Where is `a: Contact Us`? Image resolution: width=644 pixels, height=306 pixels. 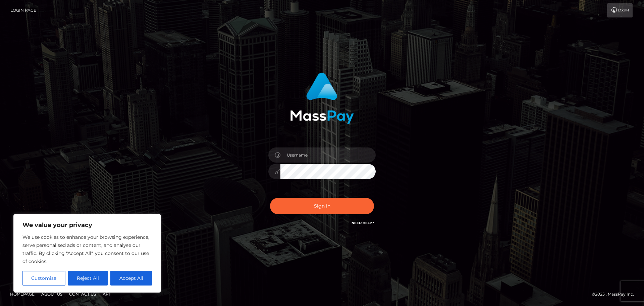
a: Contact Us is located at coordinates (82, 294).